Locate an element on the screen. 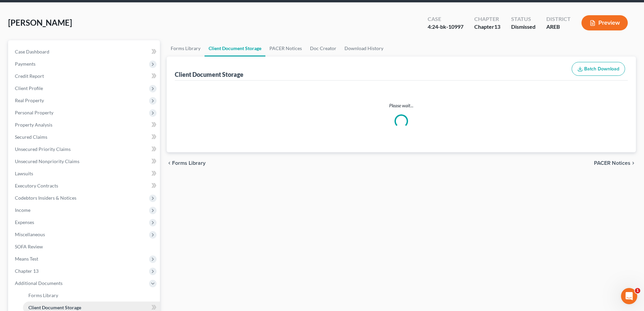 This screenshot has height=311, width=644. i: chevron_left is located at coordinates (169, 163).